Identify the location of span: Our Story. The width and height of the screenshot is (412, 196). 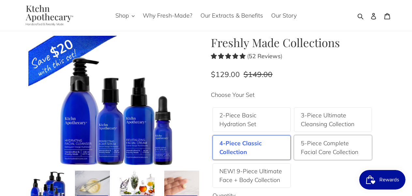
(284, 16).